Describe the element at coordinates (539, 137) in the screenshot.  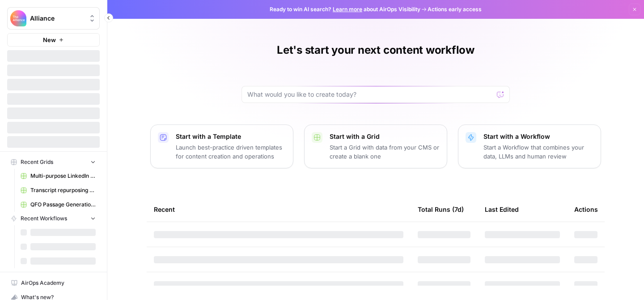
I see `p: Start with a Workflow` at that location.